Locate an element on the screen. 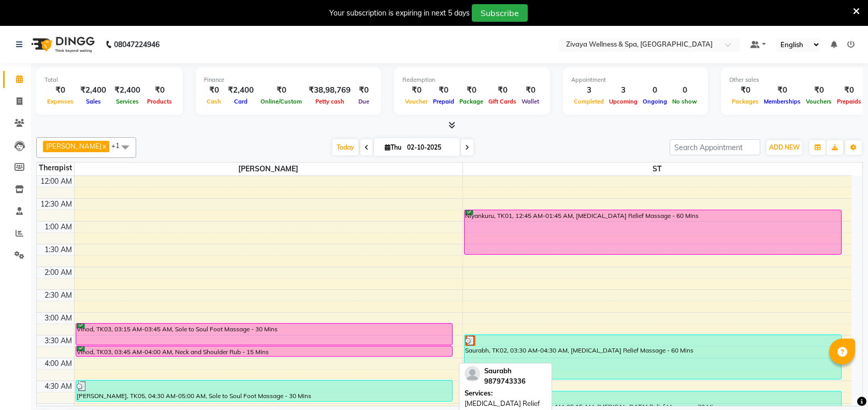 The height and width of the screenshot is (410, 868). div: ₹38,98,769 is located at coordinates (330, 90).